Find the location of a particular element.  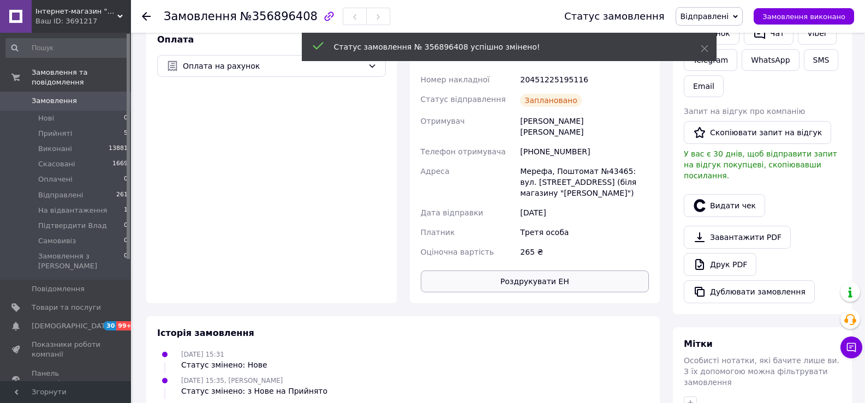

span: На відвантаження is located at coordinates (73, 211).